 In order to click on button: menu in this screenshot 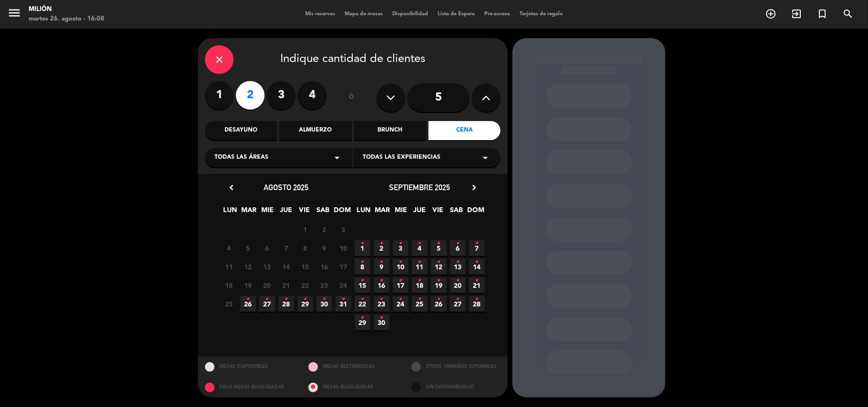, I will do `click(14, 14)`.